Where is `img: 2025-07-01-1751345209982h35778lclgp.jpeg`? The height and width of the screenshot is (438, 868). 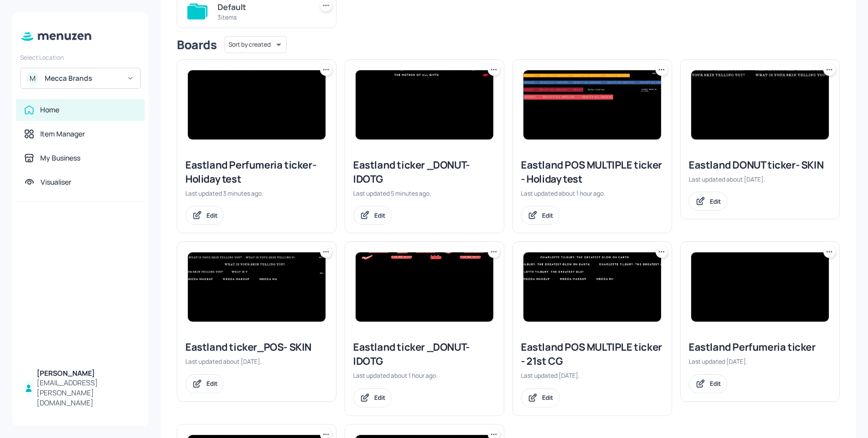 img: 2025-07-01-1751345209982h35778lclgp.jpeg is located at coordinates (424, 287).